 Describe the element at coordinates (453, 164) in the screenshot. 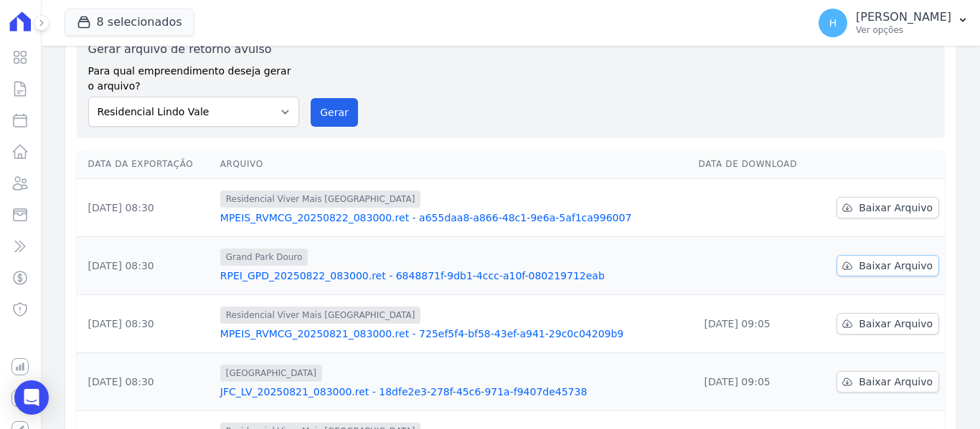

I see `th: Arquivo` at that location.